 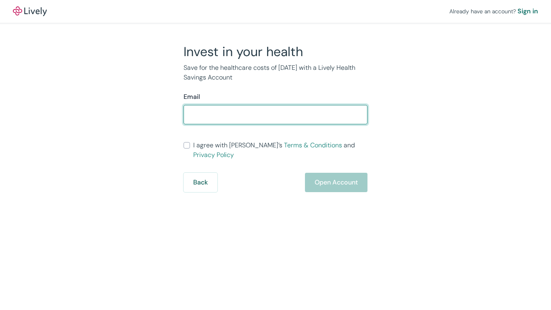 I want to click on div: Sign in, so click(x=527, y=11).